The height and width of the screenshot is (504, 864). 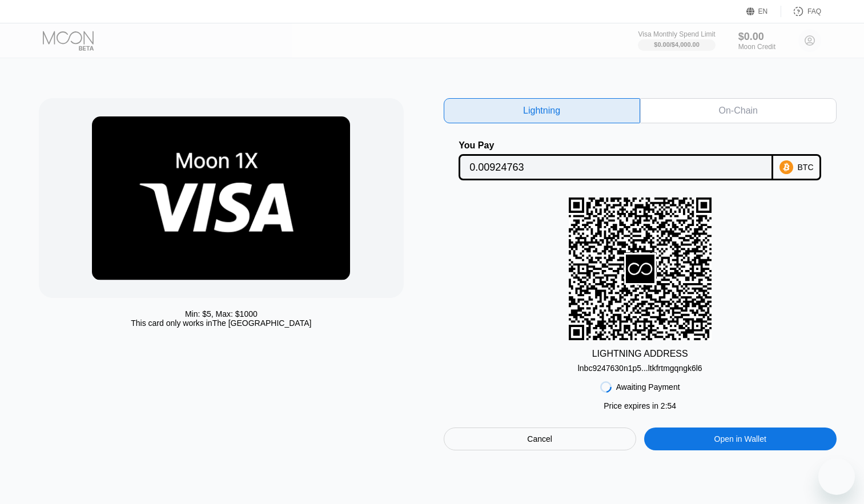 I want to click on div: LIGHTNING ADDRESS, so click(x=641, y=354).